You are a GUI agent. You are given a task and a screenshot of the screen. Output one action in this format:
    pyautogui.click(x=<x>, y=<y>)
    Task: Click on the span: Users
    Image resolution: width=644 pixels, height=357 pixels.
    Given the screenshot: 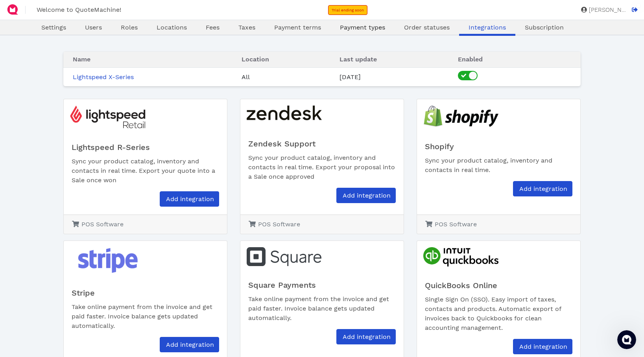 What is the action you would take?
    pyautogui.click(x=93, y=27)
    